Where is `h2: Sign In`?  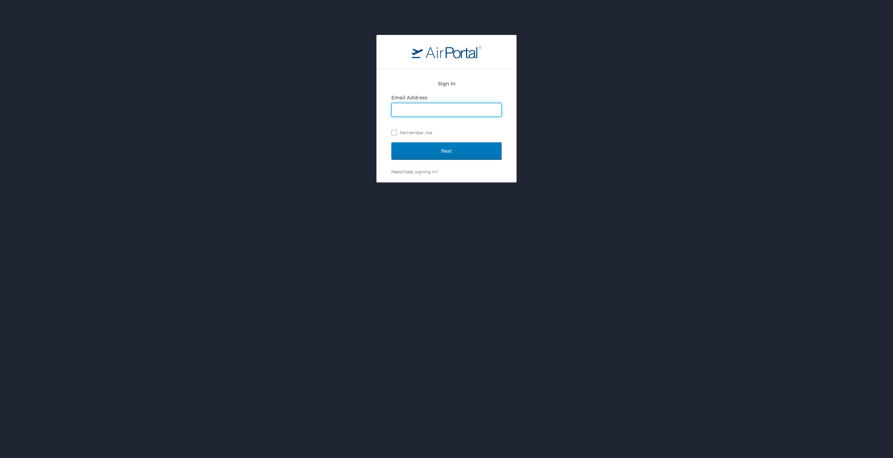
h2: Sign In is located at coordinates (447, 83).